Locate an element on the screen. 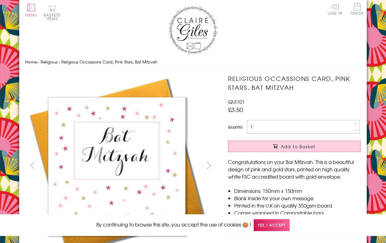 The image size is (386, 243). button: next is located at coordinates (209, 165).